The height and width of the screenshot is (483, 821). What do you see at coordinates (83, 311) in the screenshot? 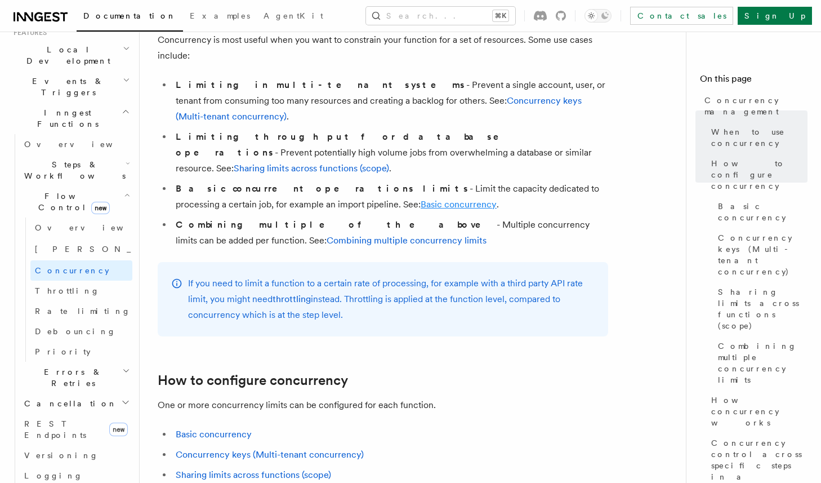
I see `span: Rate limiting` at bounding box center [83, 311].